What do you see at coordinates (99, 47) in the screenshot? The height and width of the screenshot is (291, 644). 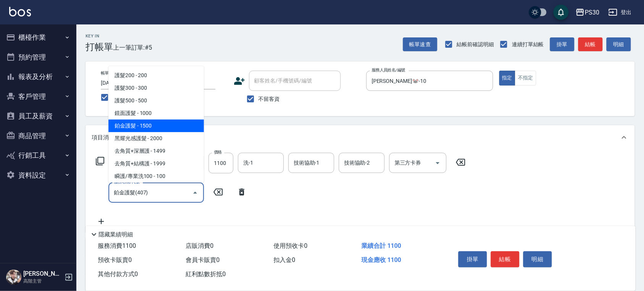 I see `h3: 打帳單` at bounding box center [99, 47].